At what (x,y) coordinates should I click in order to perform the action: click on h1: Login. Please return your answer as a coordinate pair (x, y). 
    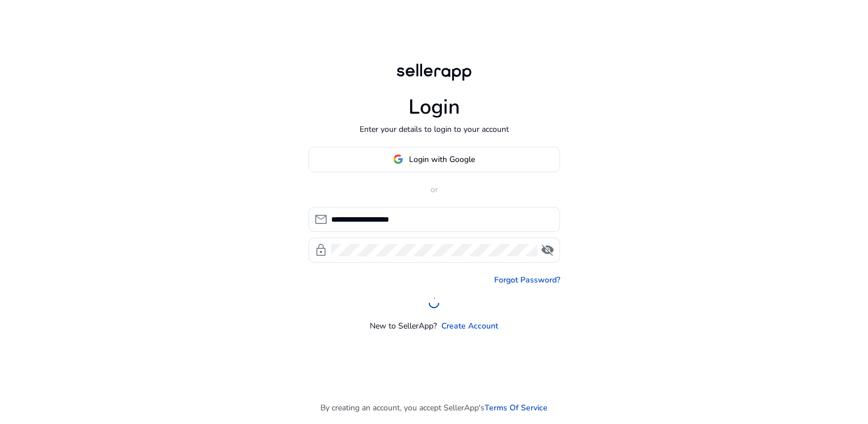
    Looking at the image, I should click on (434, 107).